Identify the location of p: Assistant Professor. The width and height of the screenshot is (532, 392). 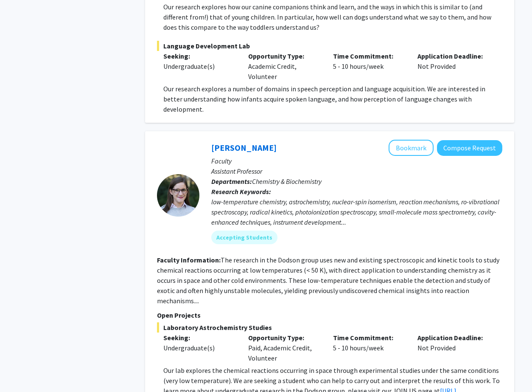
(357, 171).